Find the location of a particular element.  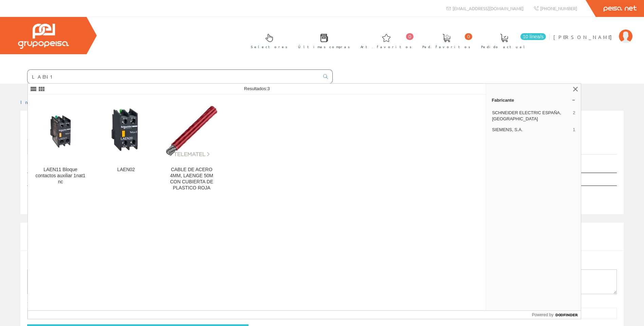

th: Datos is located at coordinates (586, 179).